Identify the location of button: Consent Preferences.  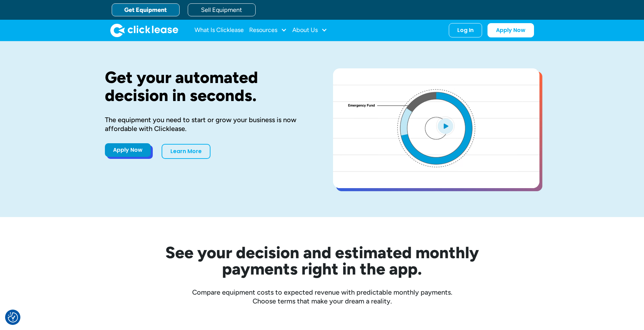
(13, 317).